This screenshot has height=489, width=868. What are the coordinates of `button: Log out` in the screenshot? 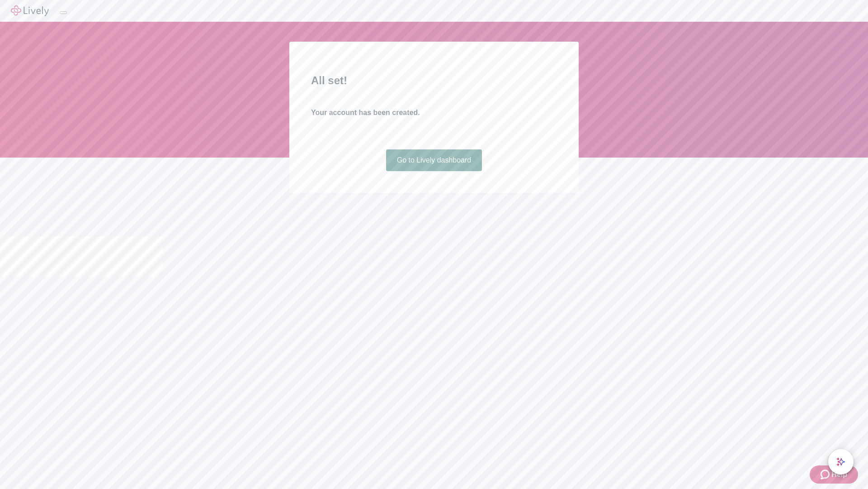 It's located at (63, 13).